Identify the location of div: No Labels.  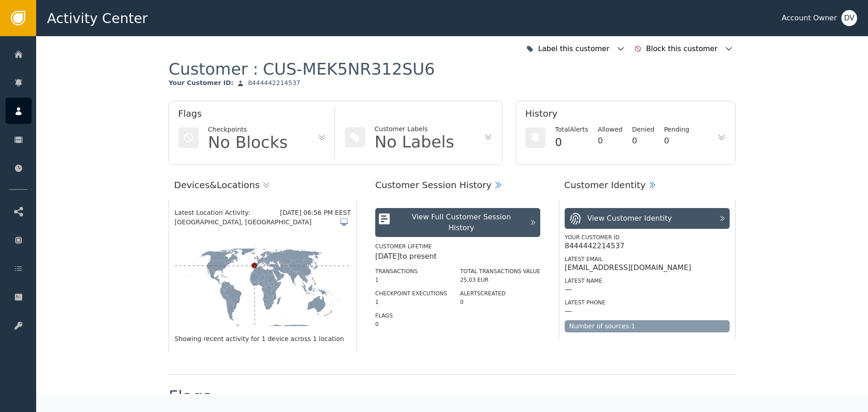
(415, 142).